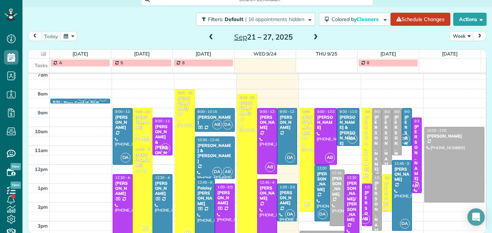  Describe the element at coordinates (216, 19) in the screenshot. I see `span: Filters:` at that location.